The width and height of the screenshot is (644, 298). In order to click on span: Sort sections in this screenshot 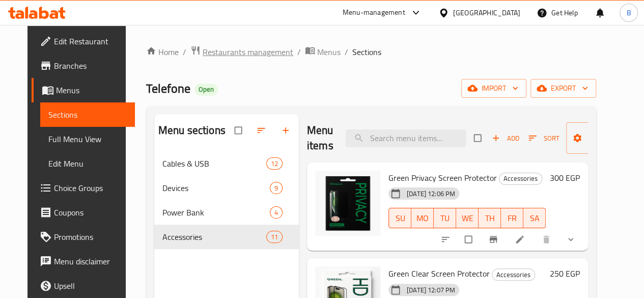, I will do `click(262, 131)`.